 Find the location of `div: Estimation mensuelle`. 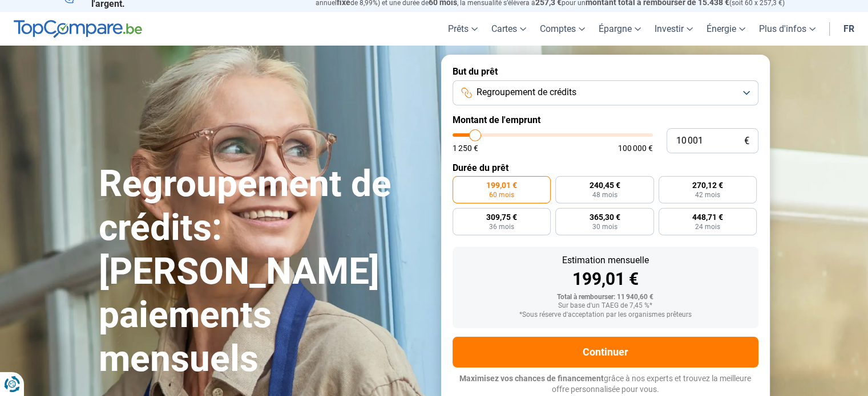

div: Estimation mensuelle is located at coordinates (605, 260).